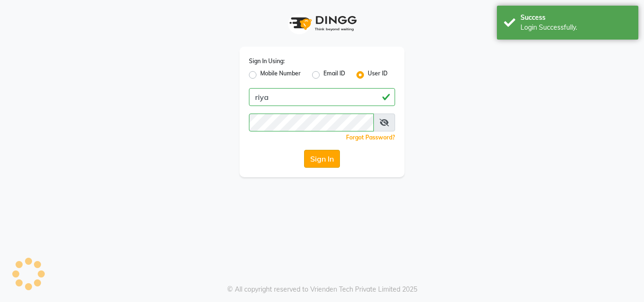 This screenshot has height=302, width=644. What do you see at coordinates (322, 23) in the screenshot?
I see `img: logo1.svg` at bounding box center [322, 23].